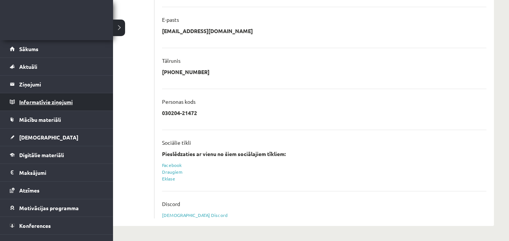  Describe the element at coordinates (170, 20) in the screenshot. I see `p: E-pasts` at that location.